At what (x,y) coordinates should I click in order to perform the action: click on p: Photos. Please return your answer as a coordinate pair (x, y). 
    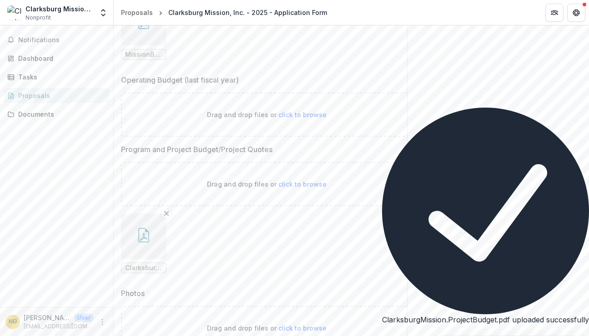
    Looking at the image, I should click on (133, 294).